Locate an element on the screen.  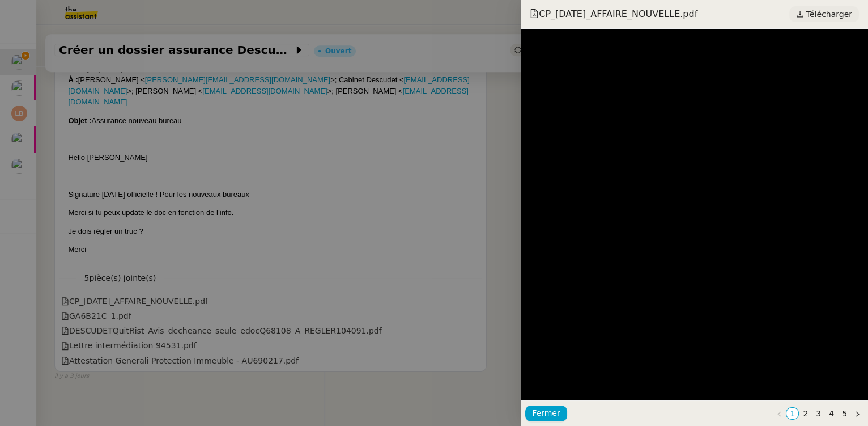
li: 3 is located at coordinates (818, 413).